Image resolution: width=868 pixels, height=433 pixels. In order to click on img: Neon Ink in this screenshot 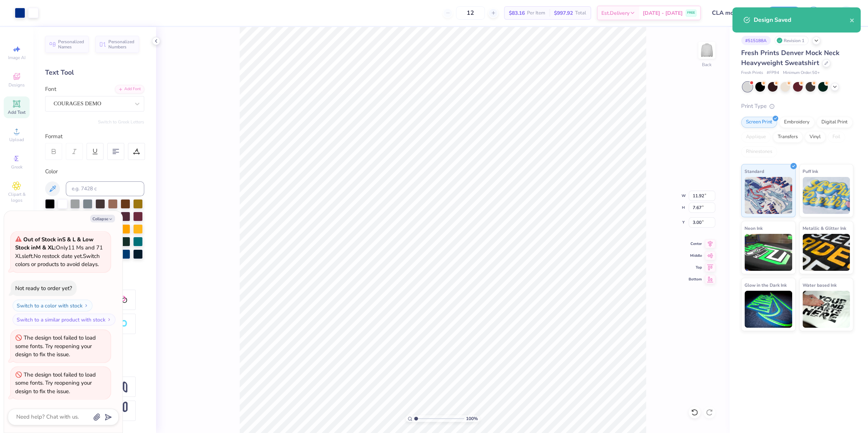, I will do `click(768, 252)`.